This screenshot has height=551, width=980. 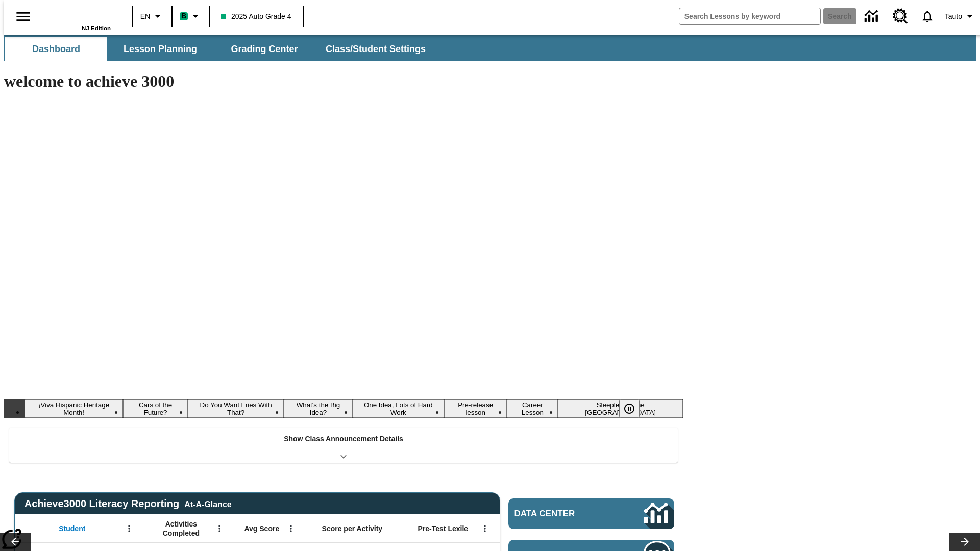 I want to click on button: Profile/Settings, so click(x=960, y=16).